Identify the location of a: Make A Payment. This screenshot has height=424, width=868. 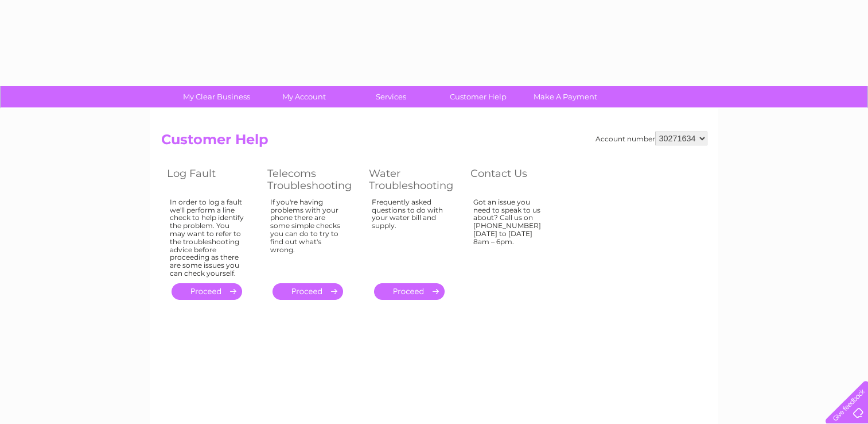
(565, 97).